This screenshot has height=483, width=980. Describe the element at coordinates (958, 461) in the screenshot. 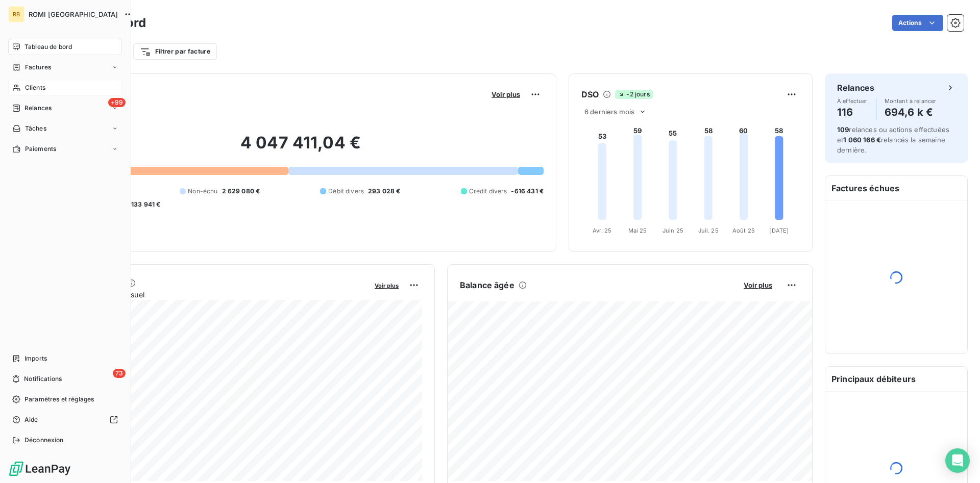

I see `div: Open Intercom Messenger` at that location.